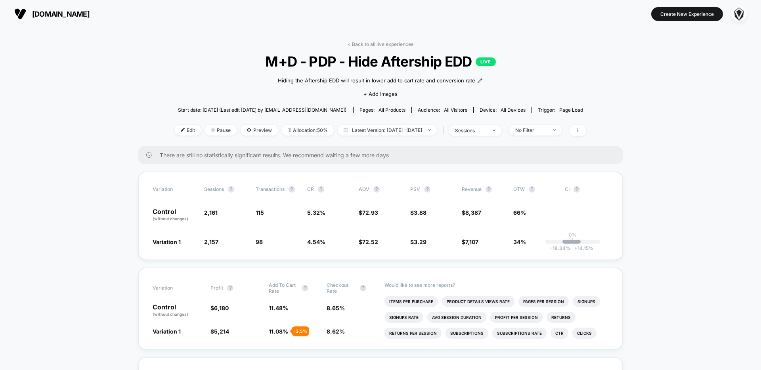 This screenshot has width=761, height=370. What do you see at coordinates (383, 155) in the screenshot?
I see `span: There are still no statistically significant results. We recommend waiting a few more days` at bounding box center [383, 155].